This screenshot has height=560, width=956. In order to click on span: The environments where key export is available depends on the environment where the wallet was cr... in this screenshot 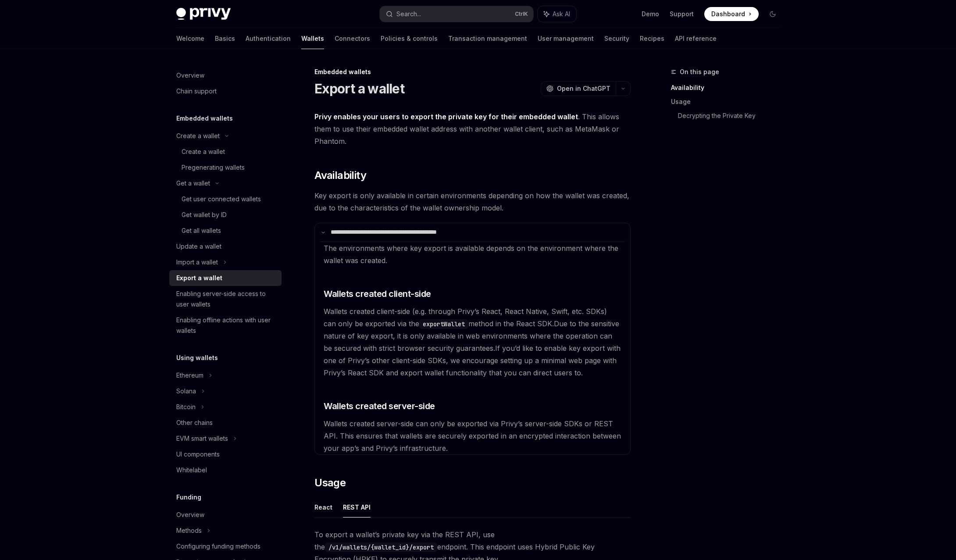, I will do `click(471, 254)`.